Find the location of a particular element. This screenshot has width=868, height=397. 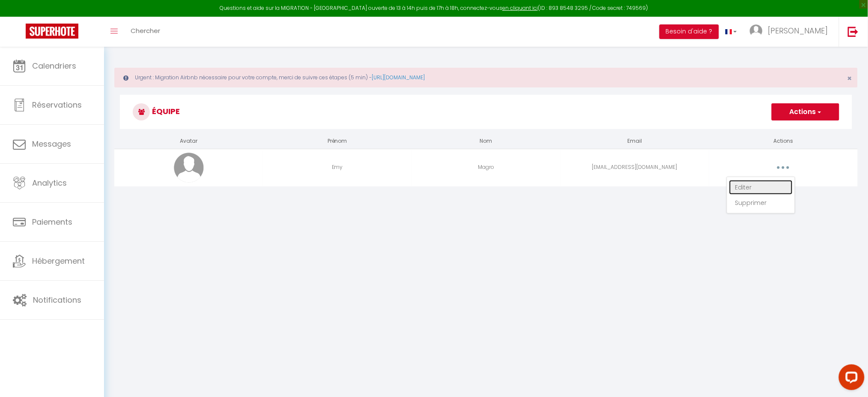

a: en cliquant ici is located at coordinates (520, 8).